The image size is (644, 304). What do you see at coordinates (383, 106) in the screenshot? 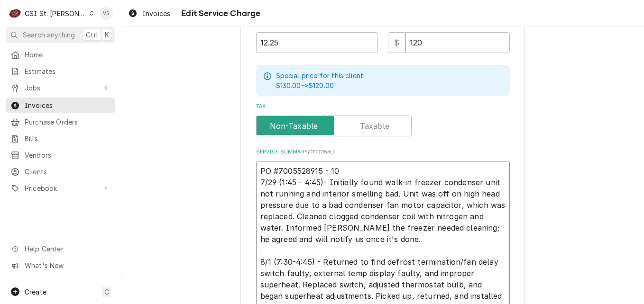
I see `label: Tax` at bounding box center [383, 106].